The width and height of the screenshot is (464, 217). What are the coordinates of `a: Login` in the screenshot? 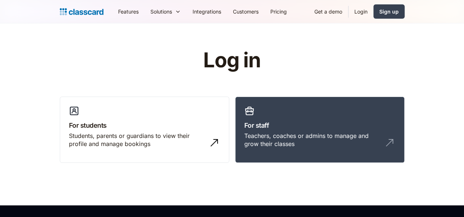 It's located at (361, 11).